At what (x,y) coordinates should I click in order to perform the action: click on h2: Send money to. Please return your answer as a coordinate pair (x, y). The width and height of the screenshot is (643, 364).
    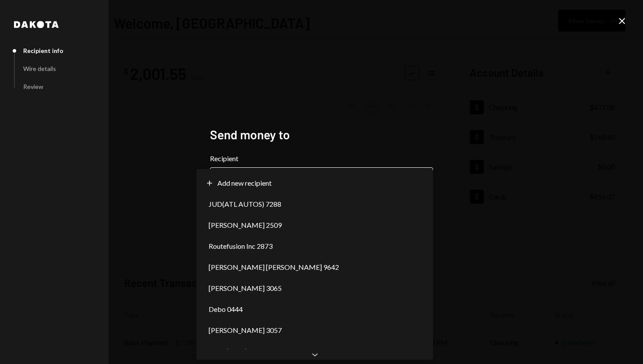
    Looking at the image, I should click on (322, 135).